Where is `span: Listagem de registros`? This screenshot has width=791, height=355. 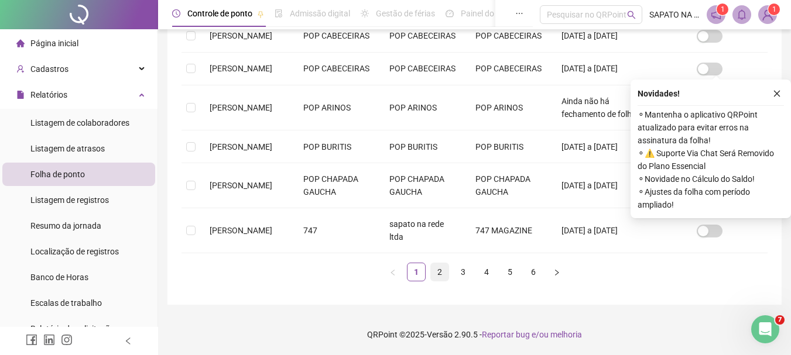
span: Listagem de registros is located at coordinates (70, 200).